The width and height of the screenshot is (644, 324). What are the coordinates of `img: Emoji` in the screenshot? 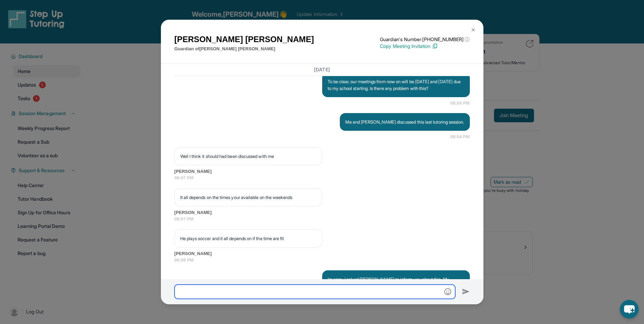 It's located at (448, 292).